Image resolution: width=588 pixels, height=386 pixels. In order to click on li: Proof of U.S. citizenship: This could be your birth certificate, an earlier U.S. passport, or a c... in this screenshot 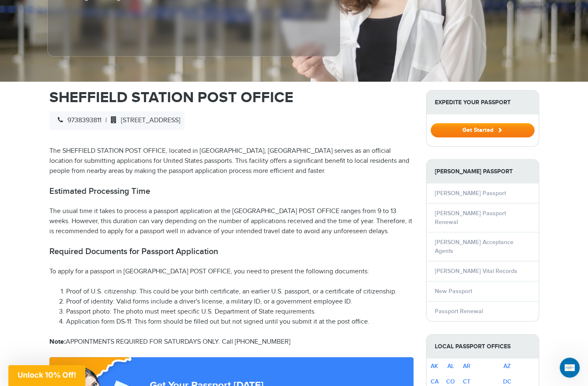, I will do `click(240, 292)`.